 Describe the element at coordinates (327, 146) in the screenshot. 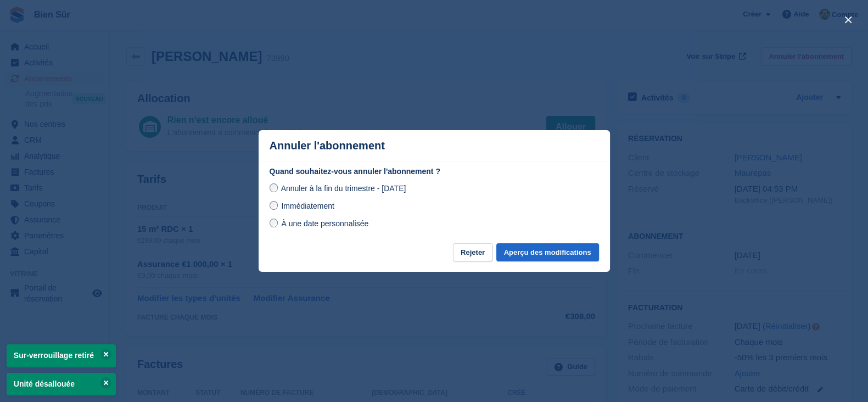

I see `p: Annuler l'abonnement` at that location.